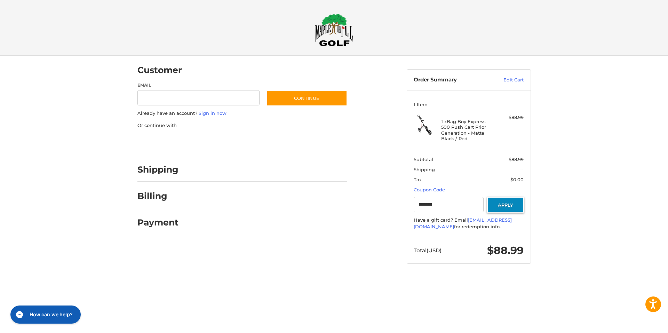 Image resolution: width=668 pixels, height=333 pixels. I want to click on p: Already have an account?, so click(242, 113).